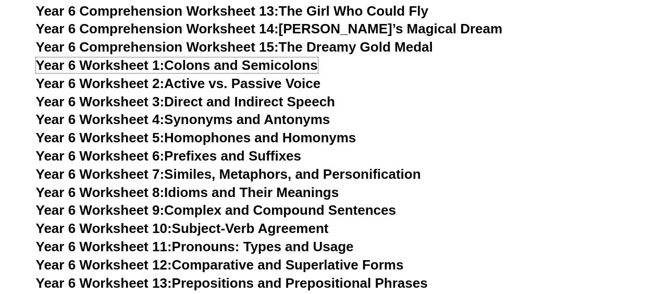  Describe the element at coordinates (100, 156) in the screenshot. I see `span: Year 6 Worksheet 6:` at that location.